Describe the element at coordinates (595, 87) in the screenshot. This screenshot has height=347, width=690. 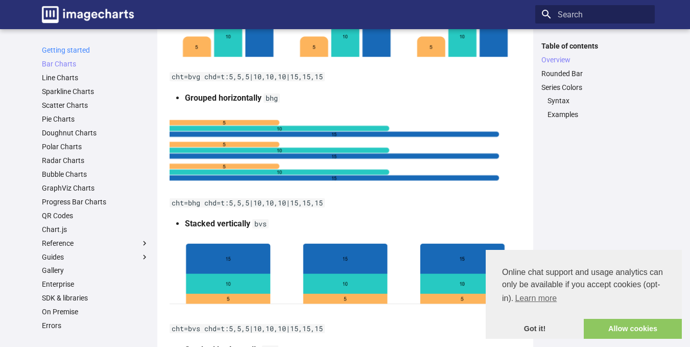
I see `a: Series Colors` at that location.